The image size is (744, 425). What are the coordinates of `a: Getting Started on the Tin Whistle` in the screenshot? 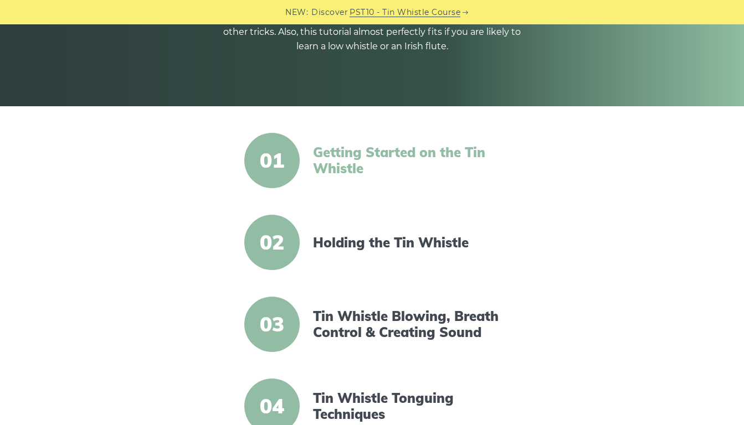 It's located at (408, 161).